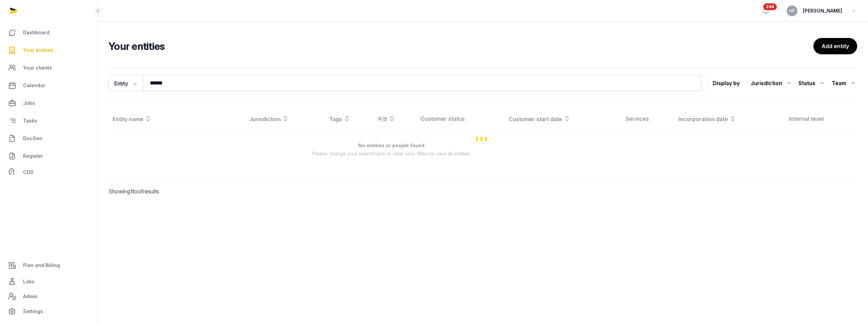  Describe the element at coordinates (49, 32) in the screenshot. I see `a: Dashboard` at that location.